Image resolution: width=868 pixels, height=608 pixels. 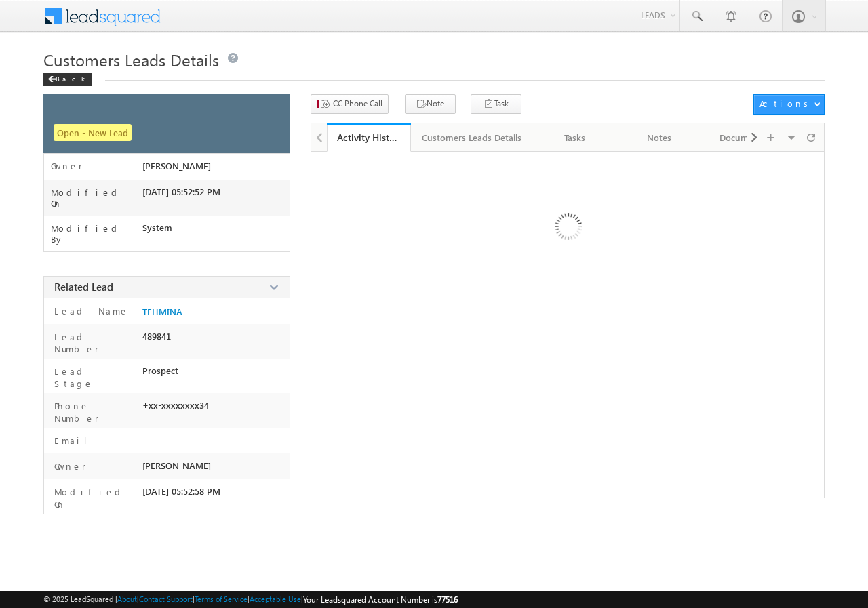 I want to click on label: Email, so click(x=74, y=441).